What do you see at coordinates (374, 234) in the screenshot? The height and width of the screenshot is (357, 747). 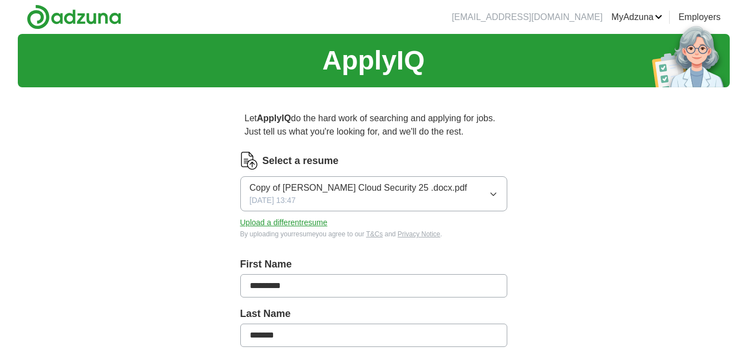 I see `a: T&Cs` at bounding box center [374, 234].